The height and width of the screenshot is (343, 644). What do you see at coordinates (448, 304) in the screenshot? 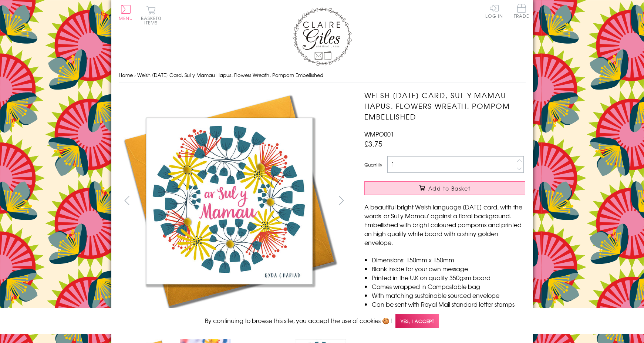
I see `li: Can be sent with Royal Mail standard letter stamps` at bounding box center [448, 304].